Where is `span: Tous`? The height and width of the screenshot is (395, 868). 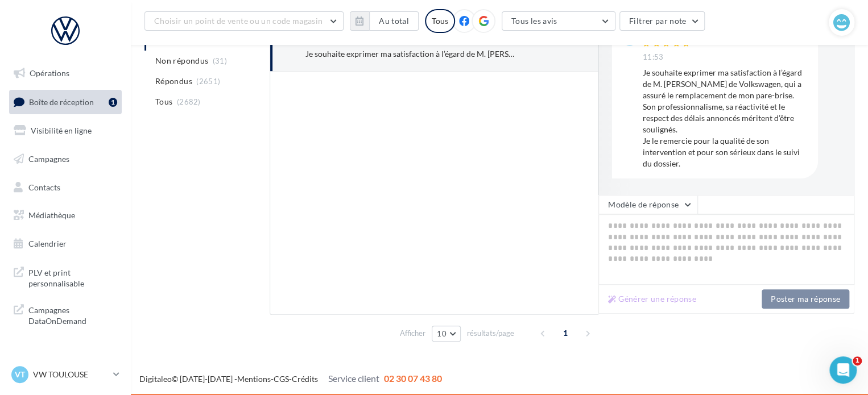 span: Tous is located at coordinates (164, 102).